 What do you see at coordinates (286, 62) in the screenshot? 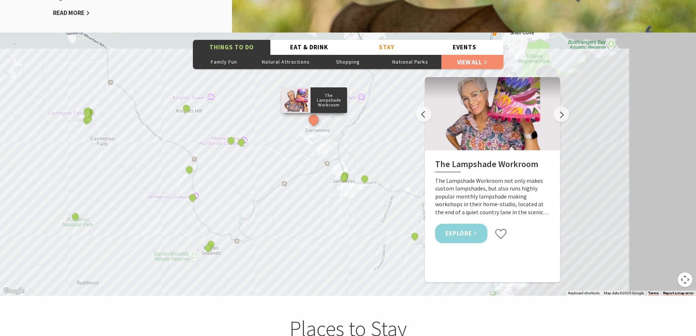
I see `button: Natural Attractions` at bounding box center [286, 62].